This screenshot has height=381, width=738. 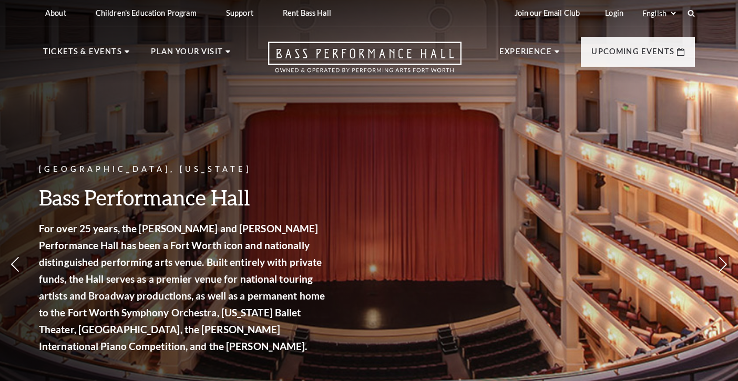 I want to click on p: Children's Education Program, so click(x=146, y=13).